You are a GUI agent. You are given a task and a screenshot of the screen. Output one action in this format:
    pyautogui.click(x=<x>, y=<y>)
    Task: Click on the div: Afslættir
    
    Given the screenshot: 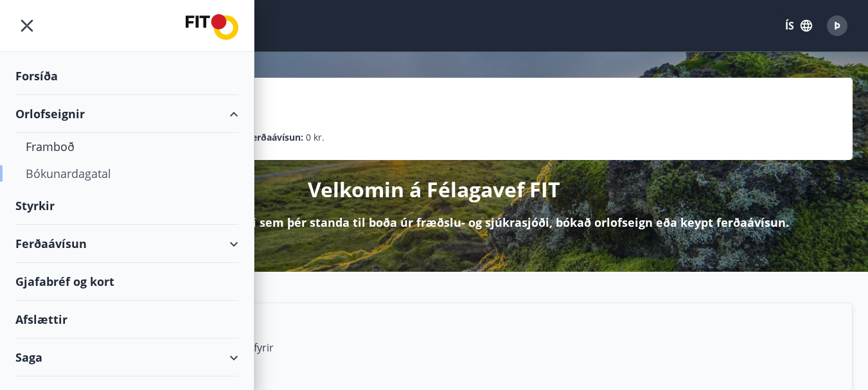 What is the action you would take?
    pyautogui.click(x=126, y=320)
    